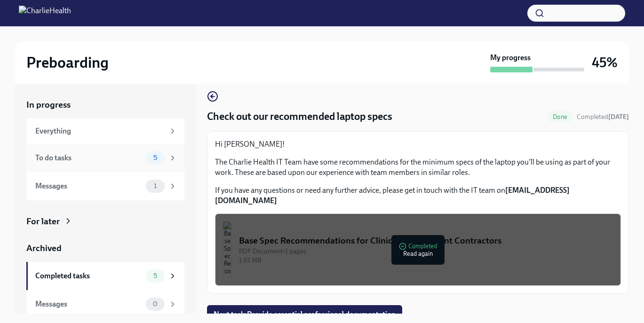 This screenshot has height=323, width=644. What do you see at coordinates (105, 304) in the screenshot?
I see `a: Messages0` at bounding box center [105, 304].